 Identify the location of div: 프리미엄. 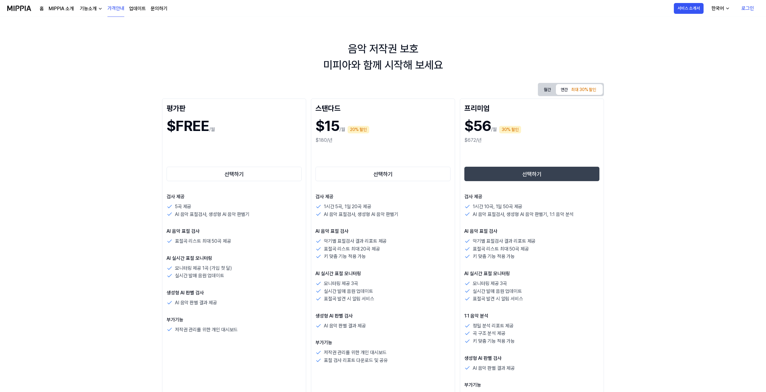
(532, 108).